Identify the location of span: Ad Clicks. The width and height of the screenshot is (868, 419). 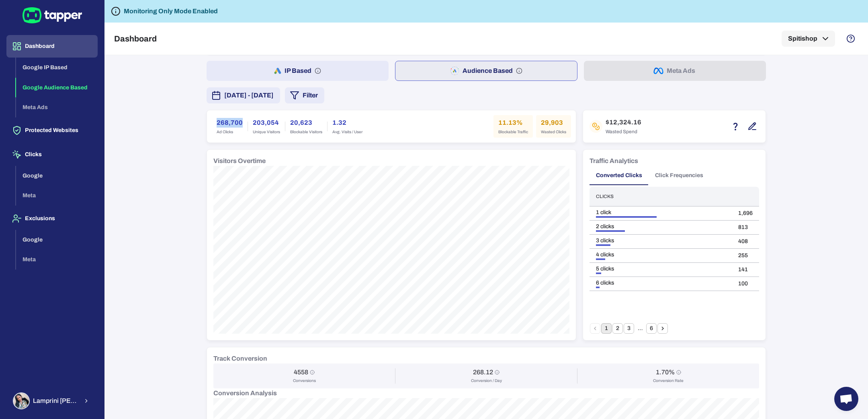
(230, 132).